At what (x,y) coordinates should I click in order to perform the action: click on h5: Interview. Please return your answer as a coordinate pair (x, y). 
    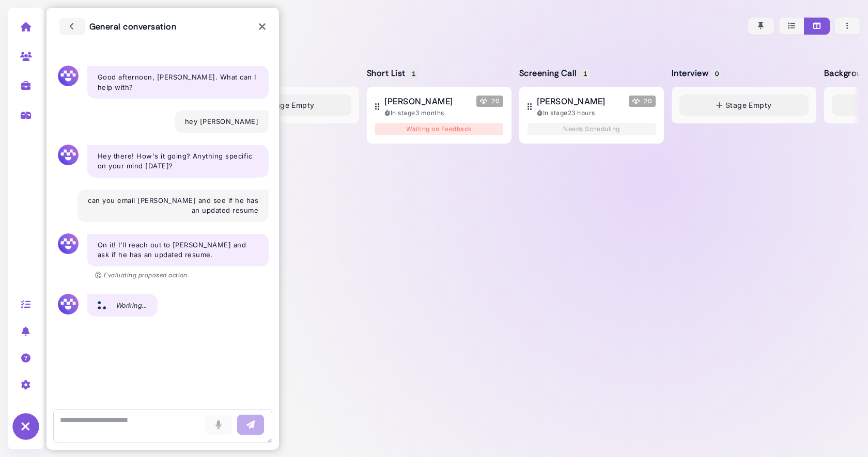
    Looking at the image, I should click on (695, 73).